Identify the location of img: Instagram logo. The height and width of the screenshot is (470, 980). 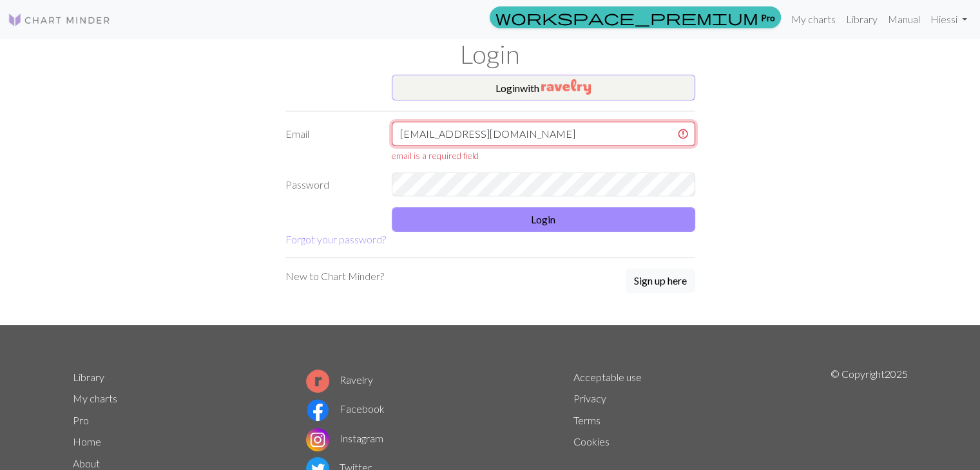
(317, 440).